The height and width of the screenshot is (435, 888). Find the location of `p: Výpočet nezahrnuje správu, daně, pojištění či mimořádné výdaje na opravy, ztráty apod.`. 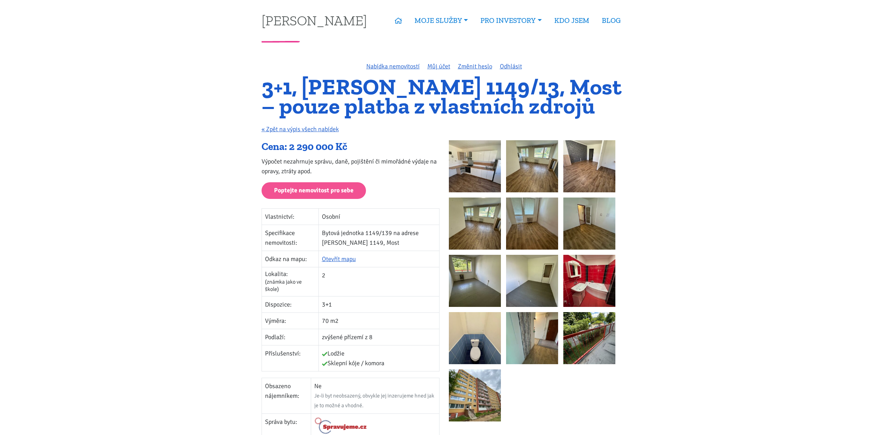

p: Výpočet nezahrnuje správu, daně, pojištění či mimořádné výdaje na opravy, ztráty apod. is located at coordinates (350, 166).